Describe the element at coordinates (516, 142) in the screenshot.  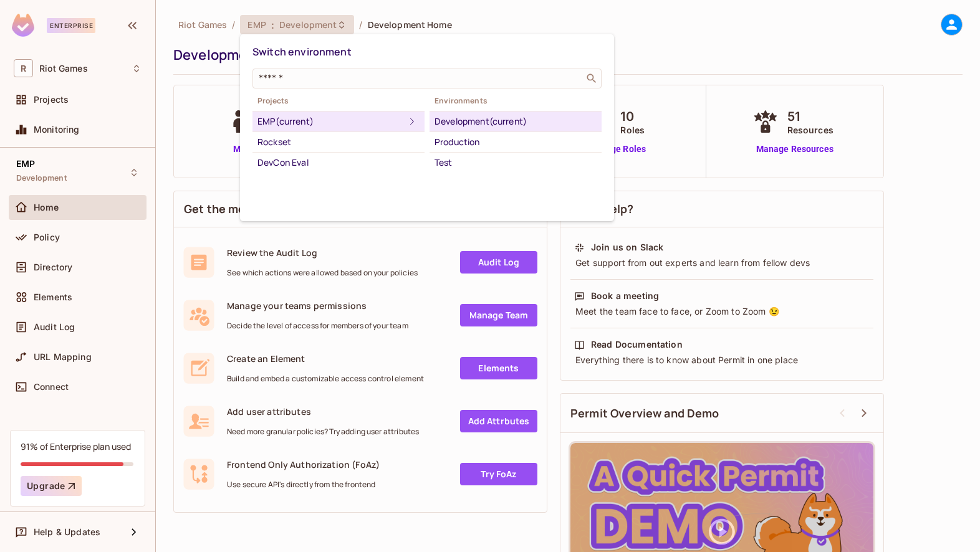
I see `div: Production` at that location.